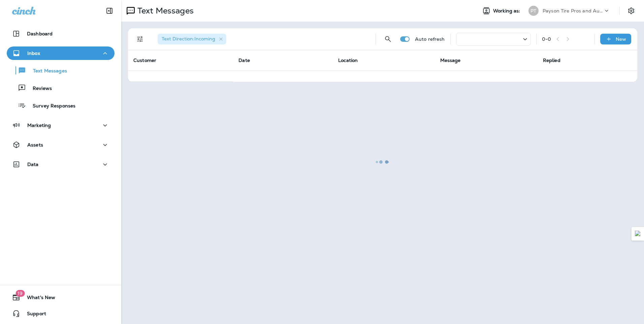 This screenshot has width=644, height=324. What do you see at coordinates (33, 314) in the screenshot?
I see `span: Support` at bounding box center [33, 314].